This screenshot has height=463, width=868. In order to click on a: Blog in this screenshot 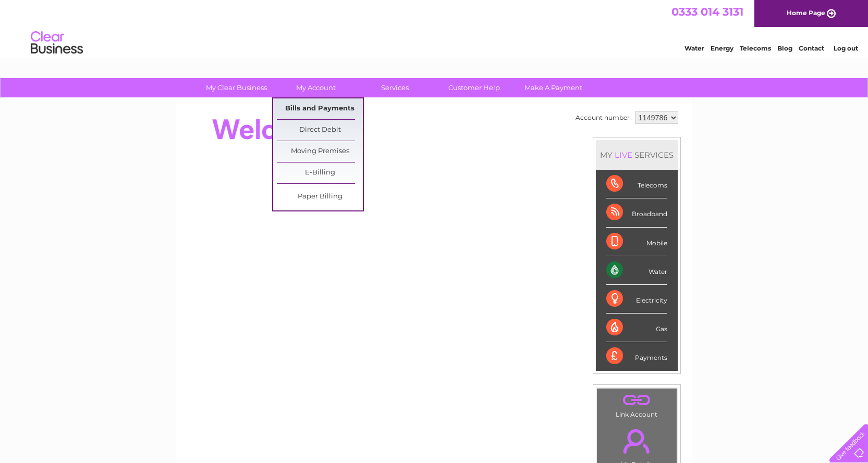, I will do `click(784, 48)`.